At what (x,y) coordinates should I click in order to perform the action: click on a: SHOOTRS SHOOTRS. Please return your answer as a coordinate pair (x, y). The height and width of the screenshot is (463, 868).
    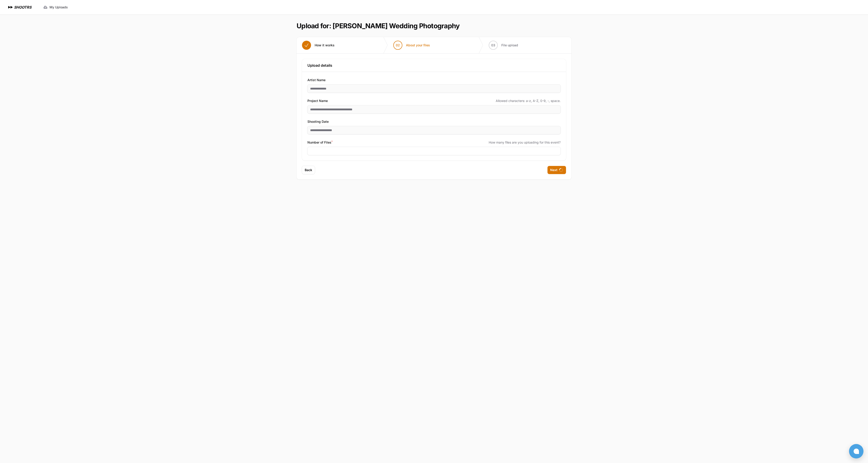
    Looking at the image, I should click on (20, 7).